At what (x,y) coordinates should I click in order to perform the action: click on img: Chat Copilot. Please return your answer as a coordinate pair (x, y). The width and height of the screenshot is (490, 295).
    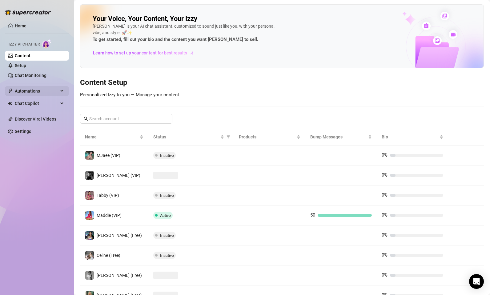
    Looking at the image, I should click on (10, 103).